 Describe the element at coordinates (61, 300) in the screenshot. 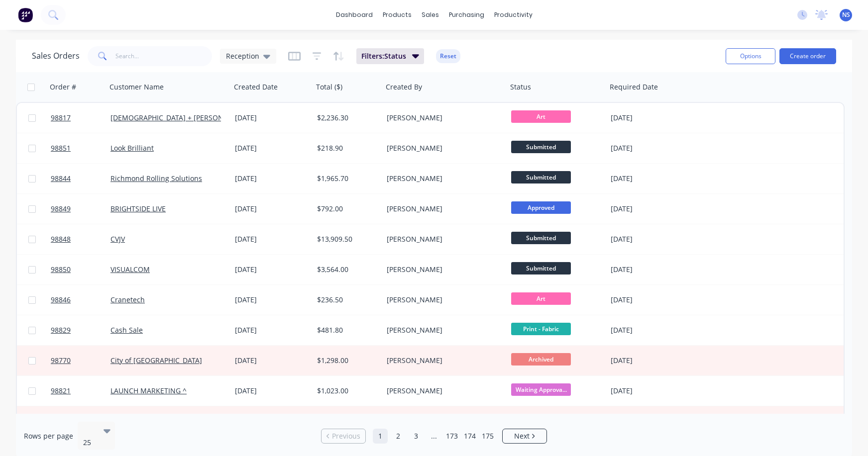

I see `span: 98846` at that location.